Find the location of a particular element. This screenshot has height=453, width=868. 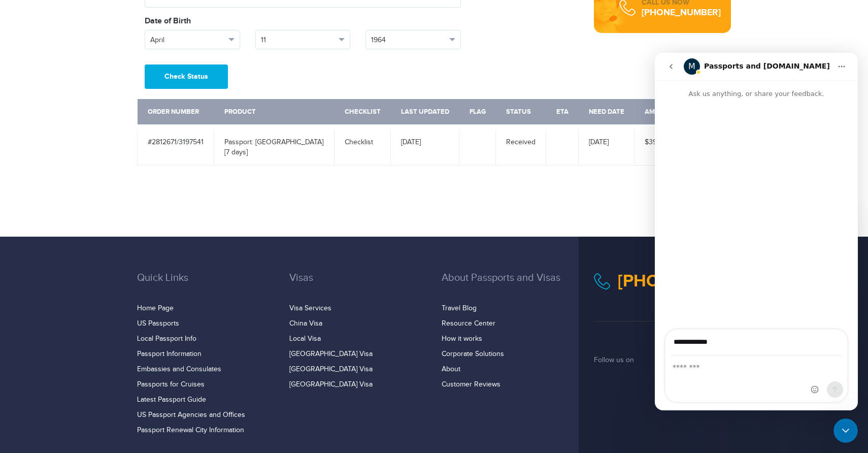

a: Visa Services is located at coordinates (310, 309).